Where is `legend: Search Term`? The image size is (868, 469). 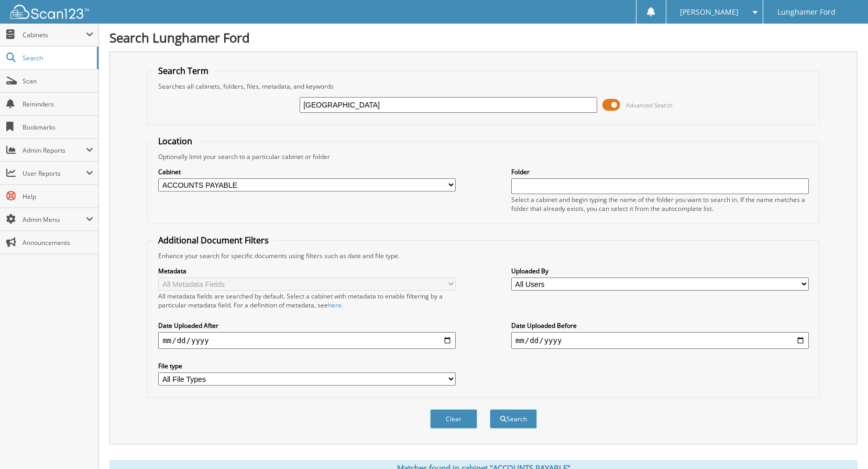
legend: Search Term is located at coordinates (183, 71).